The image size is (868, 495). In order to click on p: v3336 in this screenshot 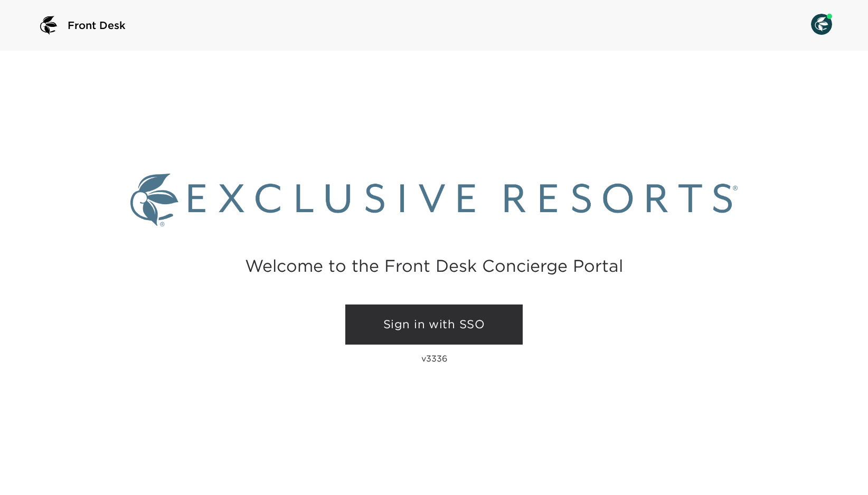, I will do `click(434, 359)`.